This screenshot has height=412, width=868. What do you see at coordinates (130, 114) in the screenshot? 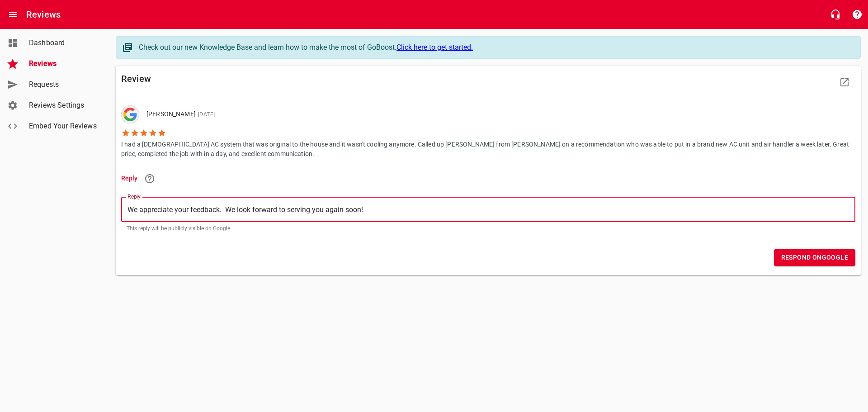
I see `img: google-dark.png` at bounding box center [130, 114].